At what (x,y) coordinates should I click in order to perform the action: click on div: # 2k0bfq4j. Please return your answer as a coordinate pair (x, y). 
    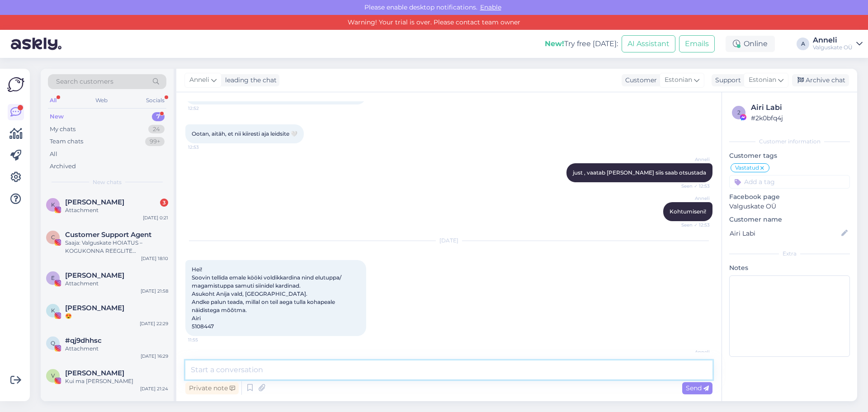
    Looking at the image, I should click on (799, 118).